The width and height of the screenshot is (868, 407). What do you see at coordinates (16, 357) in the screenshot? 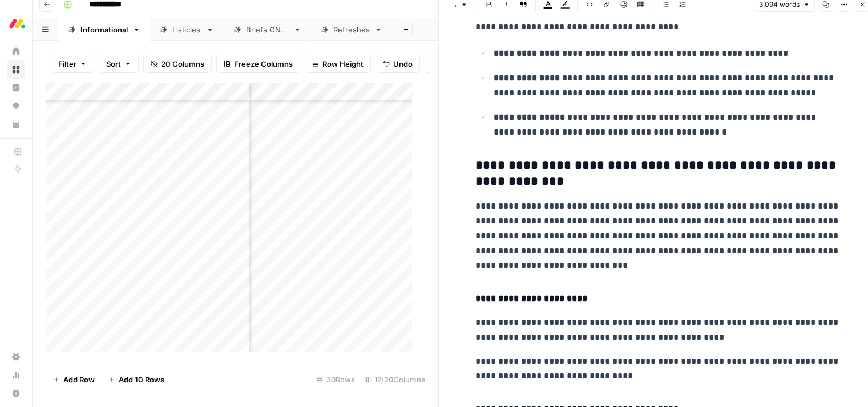
I see `a: Settings` at bounding box center [16, 357].